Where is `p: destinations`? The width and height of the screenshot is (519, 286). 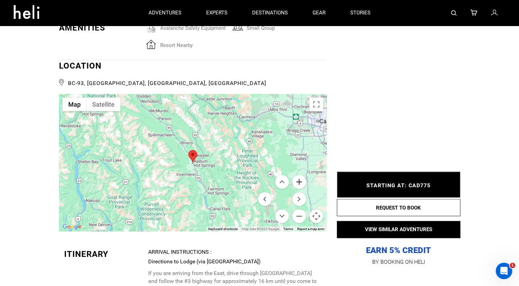
p: destinations is located at coordinates (270, 13).